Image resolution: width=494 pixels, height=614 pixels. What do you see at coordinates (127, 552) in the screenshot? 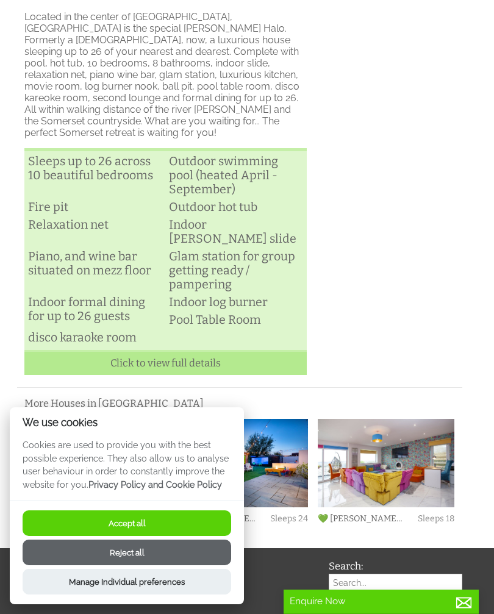
I see `button: Reject all` at bounding box center [127, 552].